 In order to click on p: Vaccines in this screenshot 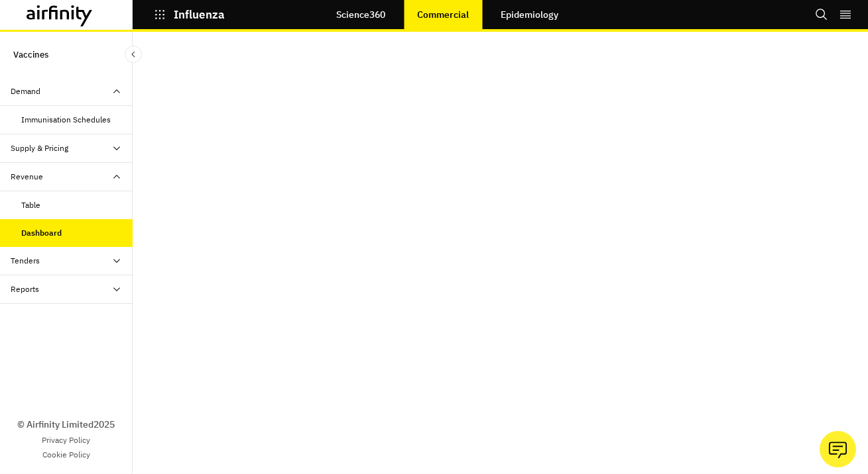, I will do `click(30, 55)`.